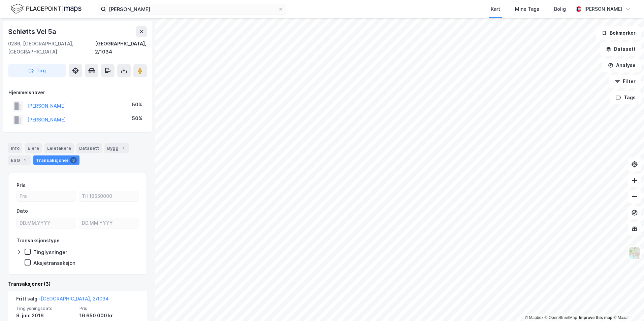 Image resolution: width=644 pixels, height=321 pixels. I want to click on button: Tag, so click(37, 71).